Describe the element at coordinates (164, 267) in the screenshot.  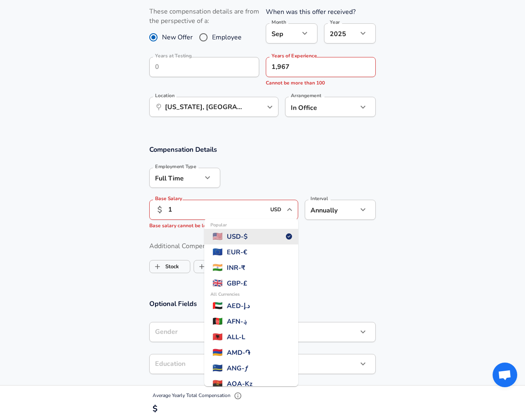
I see `label: Stock` at that location.